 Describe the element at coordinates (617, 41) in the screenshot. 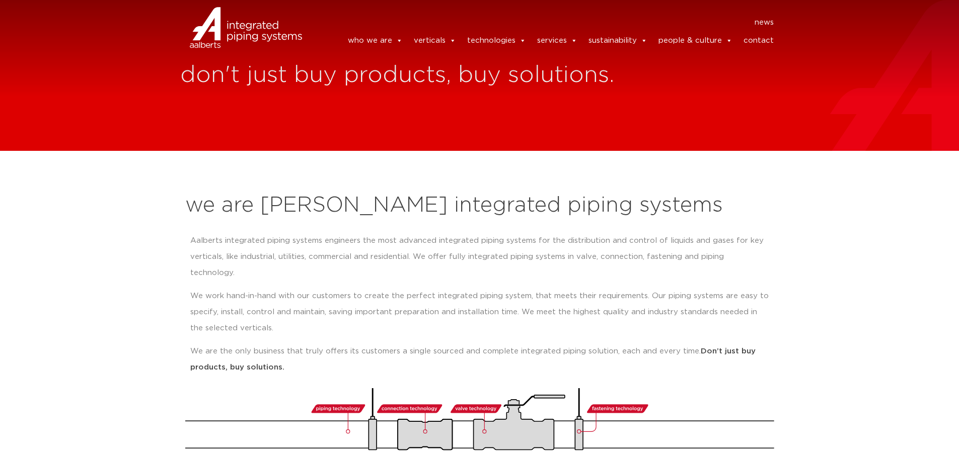

I see `a: sustainability` at that location.